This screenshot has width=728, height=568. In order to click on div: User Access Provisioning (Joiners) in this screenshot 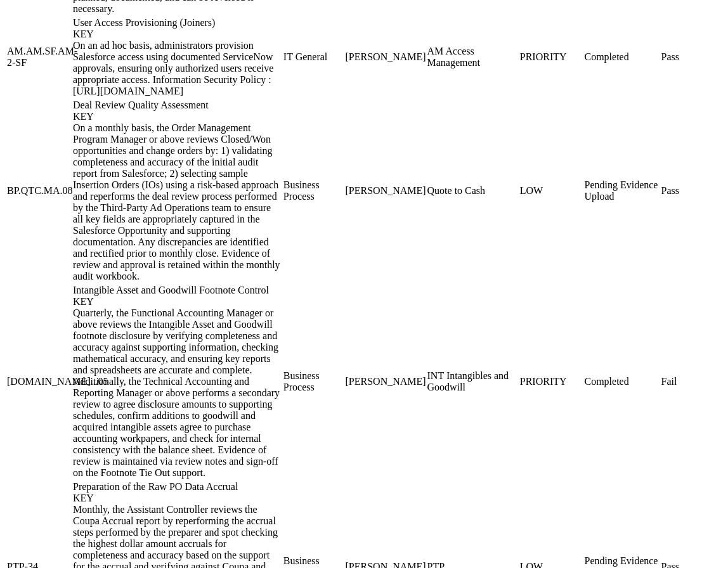, I will do `click(177, 29)`.